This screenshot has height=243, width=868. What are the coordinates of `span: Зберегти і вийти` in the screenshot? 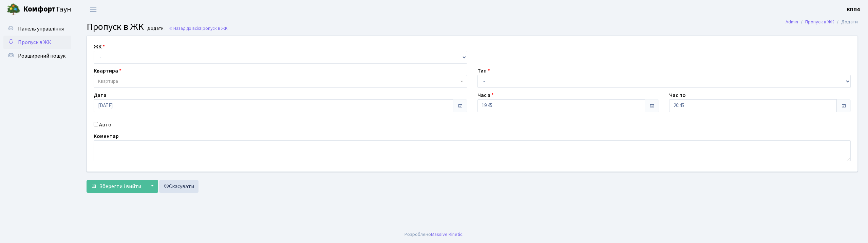 It's located at (120, 187).